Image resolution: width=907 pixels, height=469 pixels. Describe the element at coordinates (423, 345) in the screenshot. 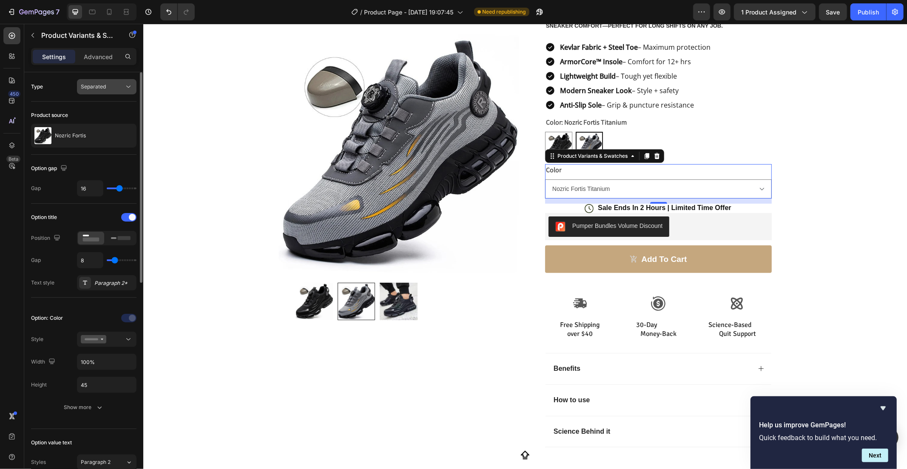

I see `p: Benefits` at that location.